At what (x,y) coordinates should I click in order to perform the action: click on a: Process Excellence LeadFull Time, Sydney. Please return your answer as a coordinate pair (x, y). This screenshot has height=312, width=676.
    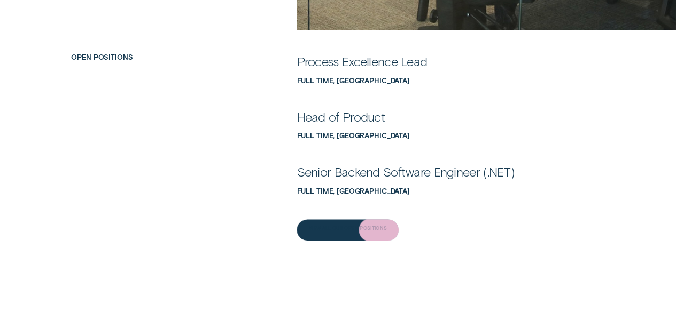
    Looking at the image, I should click on (450, 73).